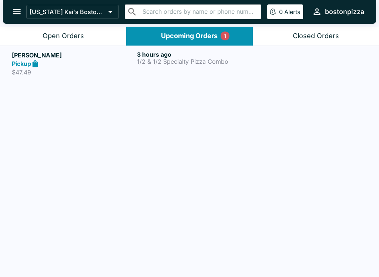 This screenshot has width=379, height=277. Describe the element at coordinates (199, 12) in the screenshot. I see `input: Search orders by name or phone number` at that location.